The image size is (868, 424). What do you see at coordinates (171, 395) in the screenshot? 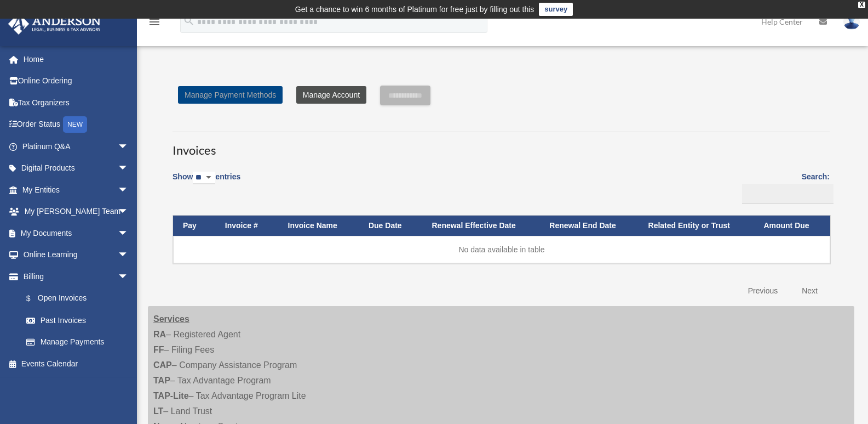
I see `strong: TAP-Lite` at bounding box center [171, 395].